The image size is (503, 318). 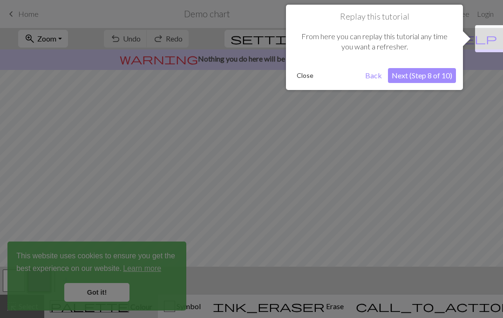 I want to click on button: Close, so click(x=305, y=75).